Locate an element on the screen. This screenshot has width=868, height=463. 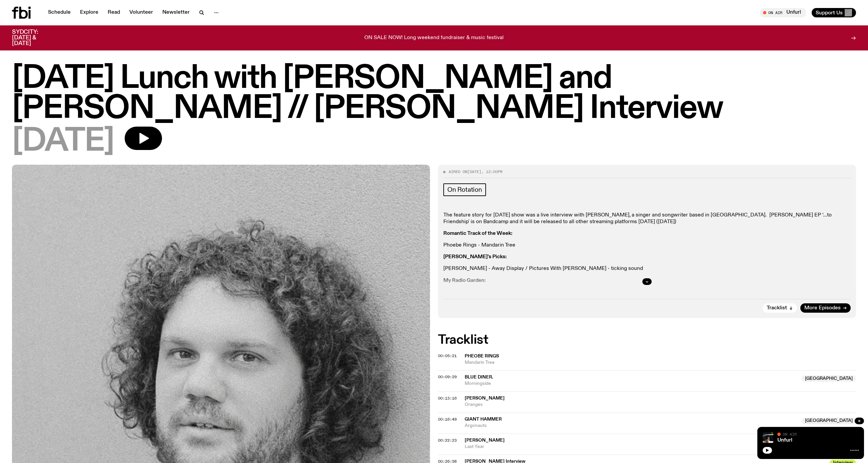
span: On Air is located at coordinates (790, 433).